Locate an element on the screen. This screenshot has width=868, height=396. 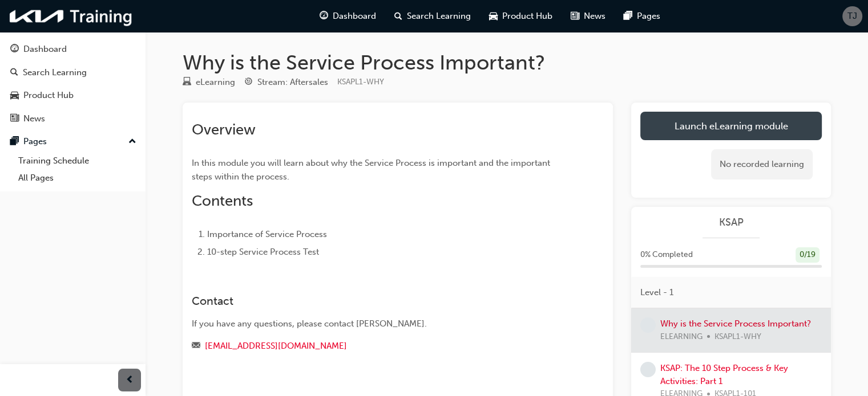
div: Stream: Aftersales is located at coordinates (293, 82).